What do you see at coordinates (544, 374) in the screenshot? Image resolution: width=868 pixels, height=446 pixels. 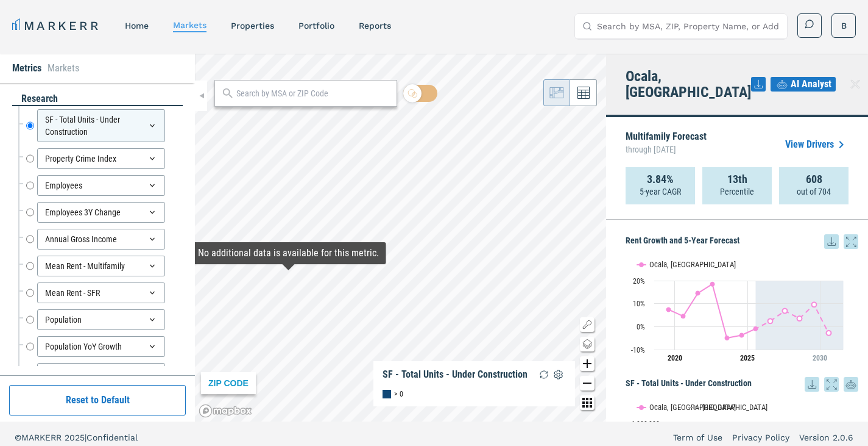 I see `img: Reload Legend` at bounding box center [544, 374].